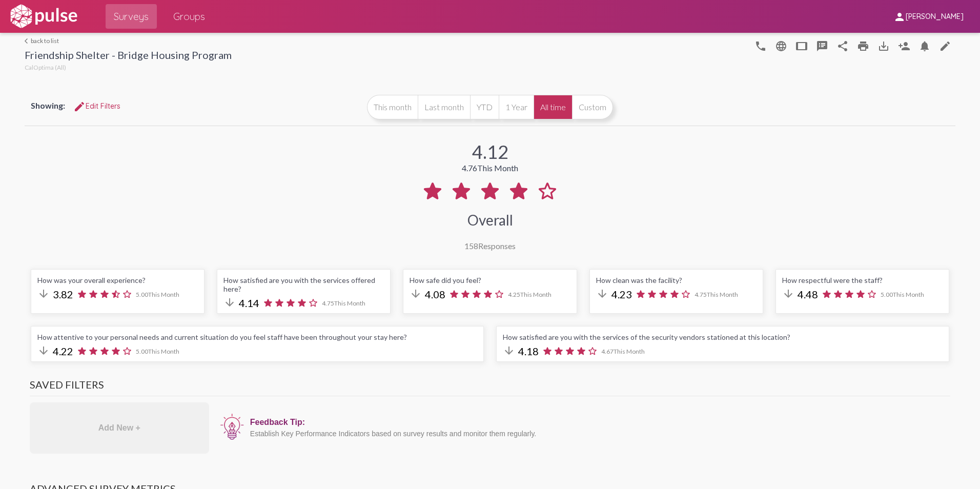 This screenshot has height=489, width=980. Describe the element at coordinates (593, 107) in the screenshot. I see `button: Custom` at that location.